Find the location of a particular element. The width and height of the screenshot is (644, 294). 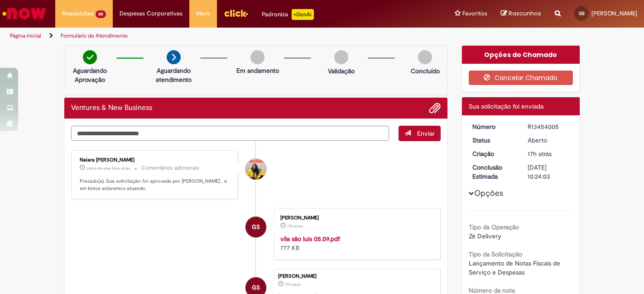

b: Tipo da Solicitação is located at coordinates (496, 254).